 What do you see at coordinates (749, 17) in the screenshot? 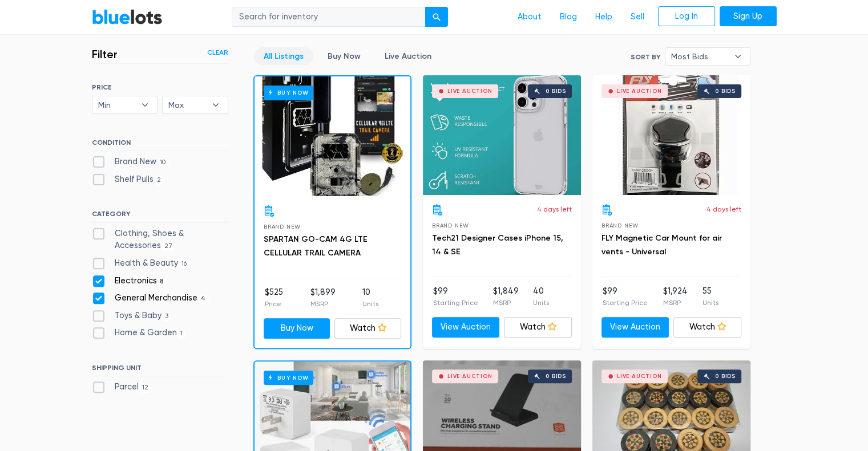
I see `a: Sign Up` at bounding box center [749, 17].